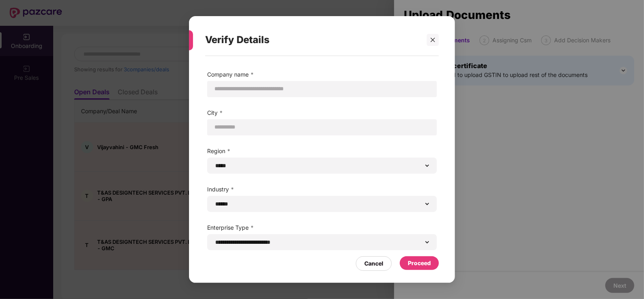 Image resolution: width=644 pixels, height=299 pixels. Describe the element at coordinates (313, 40) in the screenshot. I see `div: Verify Details` at that location.